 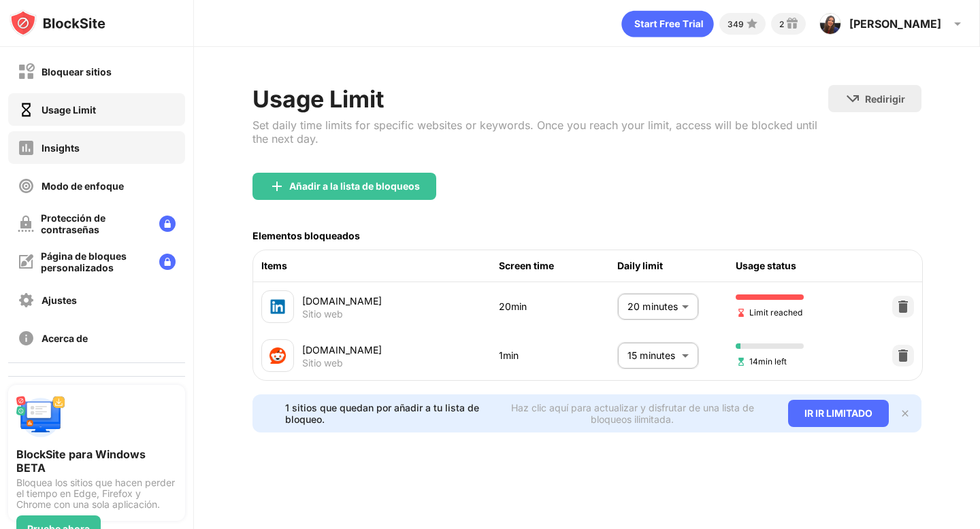 I want to click on div: Screen time, so click(x=558, y=265).